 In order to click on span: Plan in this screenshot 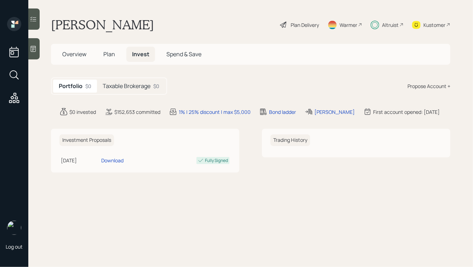, I will do `click(109, 54)`.